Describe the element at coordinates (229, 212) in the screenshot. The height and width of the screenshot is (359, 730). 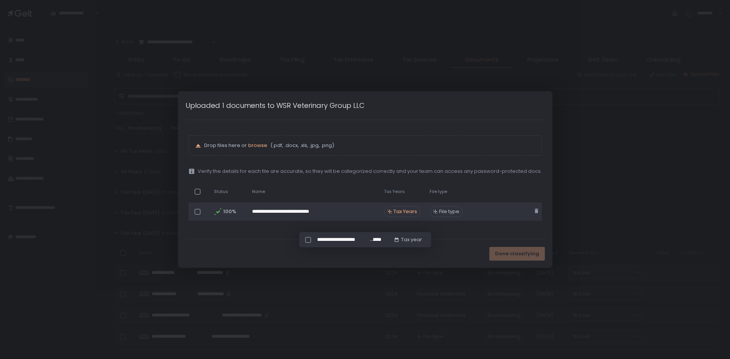
I see `span: 100%` at that location.